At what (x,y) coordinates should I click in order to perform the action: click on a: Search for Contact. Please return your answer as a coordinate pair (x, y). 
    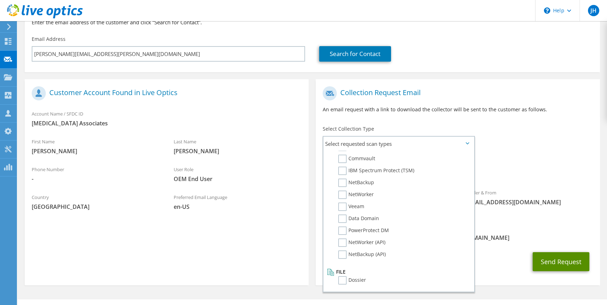
    Looking at the image, I should click on (355, 54).